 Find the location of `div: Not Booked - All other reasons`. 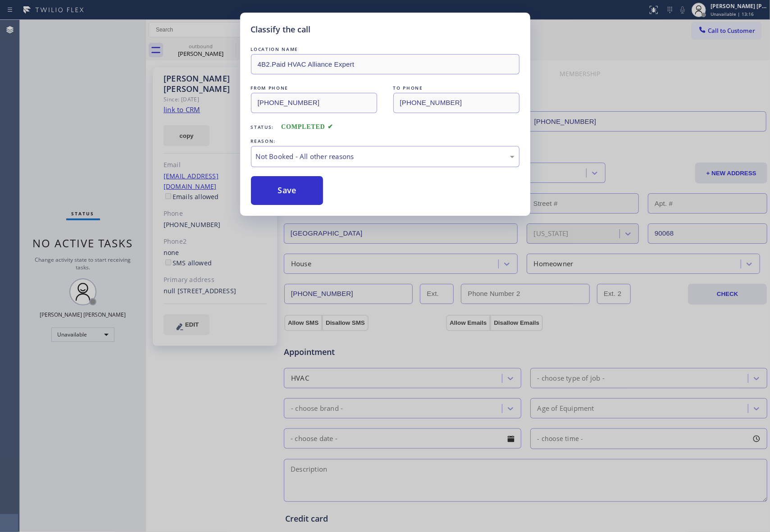

div: Not Booked - All other reasons is located at coordinates (385, 157).